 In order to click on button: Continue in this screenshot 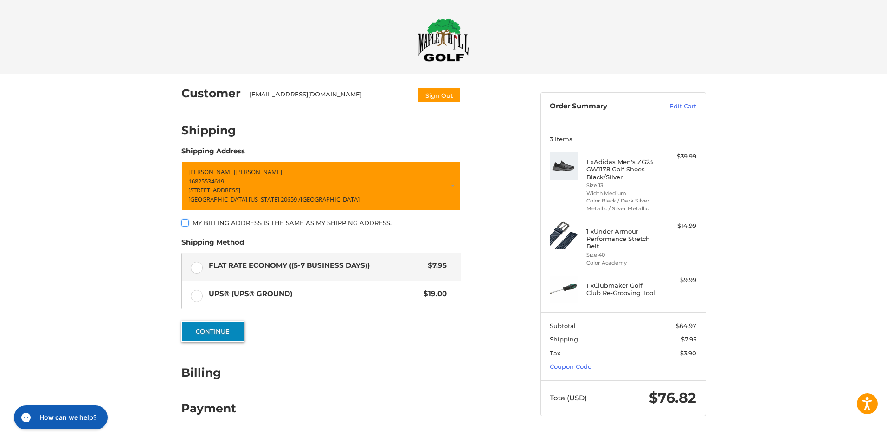, I will do `click(213, 332)`.